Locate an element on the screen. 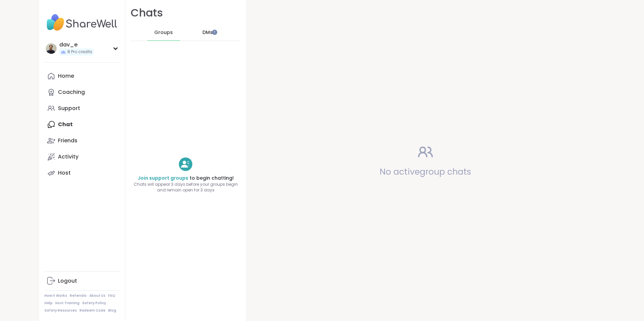  a: Help is located at coordinates (49, 303).